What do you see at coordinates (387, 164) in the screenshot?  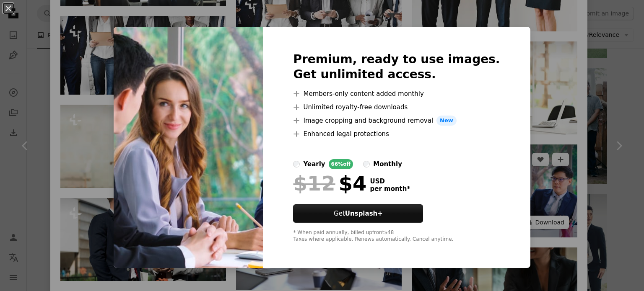 I see `div: monthly` at bounding box center [387, 164].